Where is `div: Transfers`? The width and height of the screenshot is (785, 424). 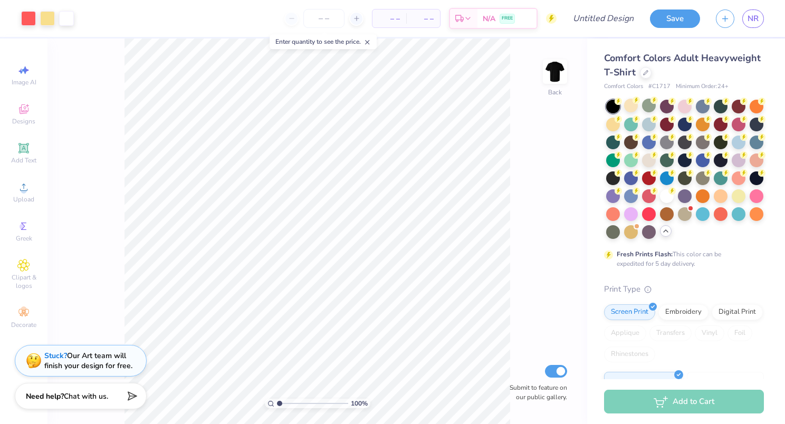
div: Transfers is located at coordinates (670, 333).